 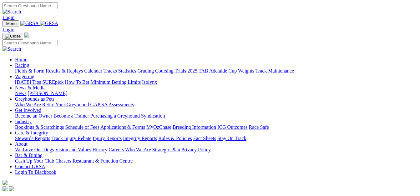 What do you see at coordinates (93, 71) in the screenshot?
I see `a: Calendar` at bounding box center [93, 71].